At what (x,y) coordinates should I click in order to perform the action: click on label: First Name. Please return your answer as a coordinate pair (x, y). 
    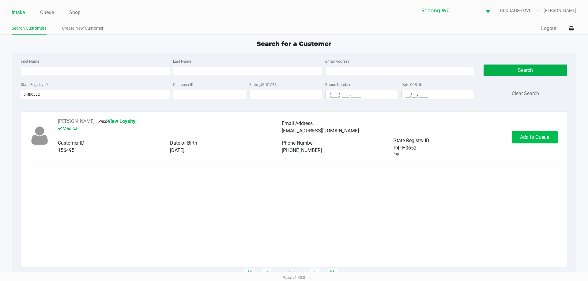
    Looking at the image, I should click on (30, 62).